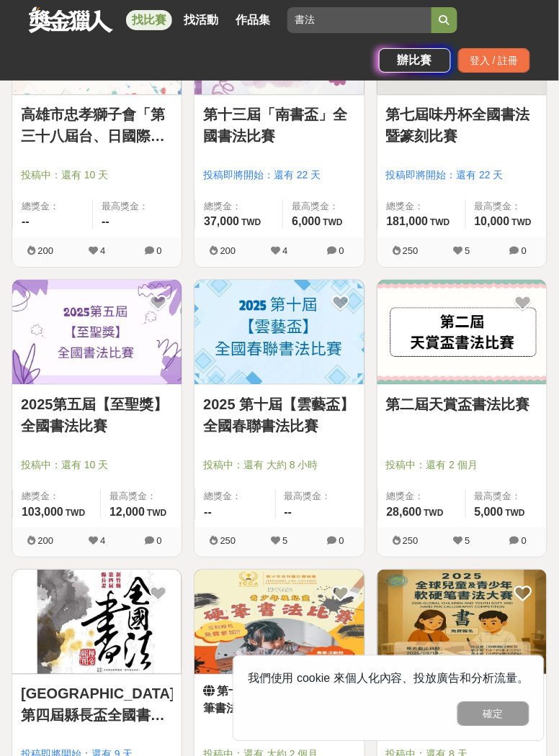 This screenshot has height=756, width=559. Describe the element at coordinates (414, 61) in the screenshot. I see `a: 辦比賽` at that location.